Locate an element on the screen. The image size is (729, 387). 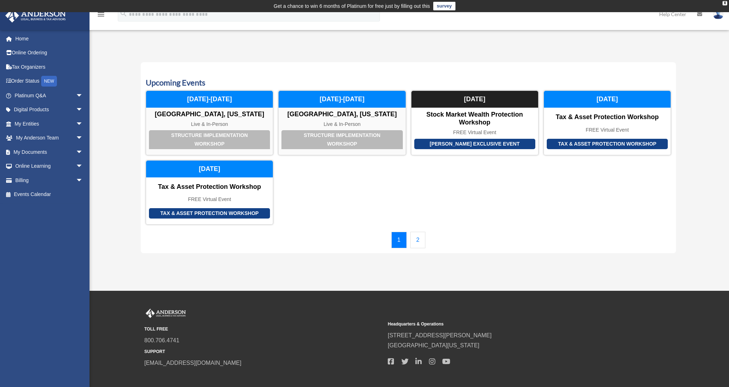
a: Order StatusNEW is located at coordinates (49, 81).